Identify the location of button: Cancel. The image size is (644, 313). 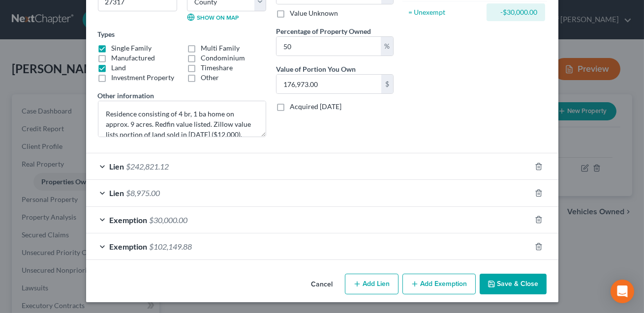
(322, 285).